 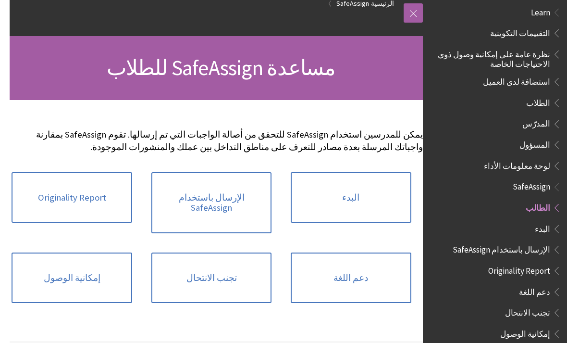 I want to click on nav: Book outline for Blackboard Learn Help, so click(x=495, y=89).